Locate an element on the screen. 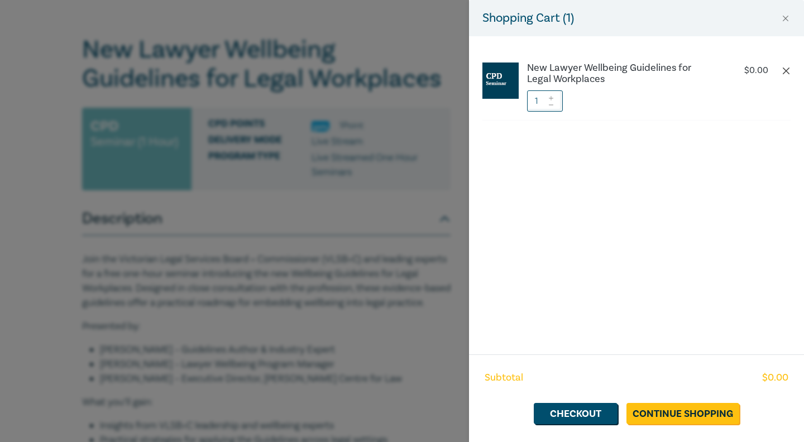  h6: New Lawyer Wellbeing Guidelines for Legal Workplaces is located at coordinates (620, 74).